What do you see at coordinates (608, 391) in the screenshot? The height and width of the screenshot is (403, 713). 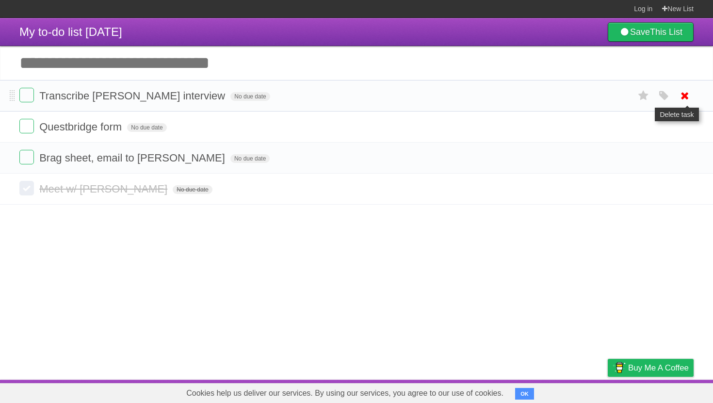 I see `a: Privacy` at bounding box center [608, 391].